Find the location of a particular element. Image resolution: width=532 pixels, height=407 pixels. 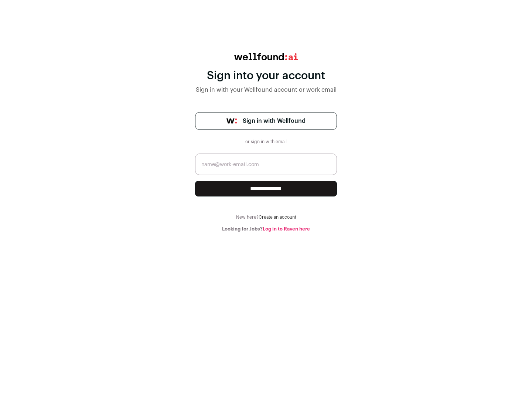

div: Looking for Jobs? is located at coordinates (266, 229).